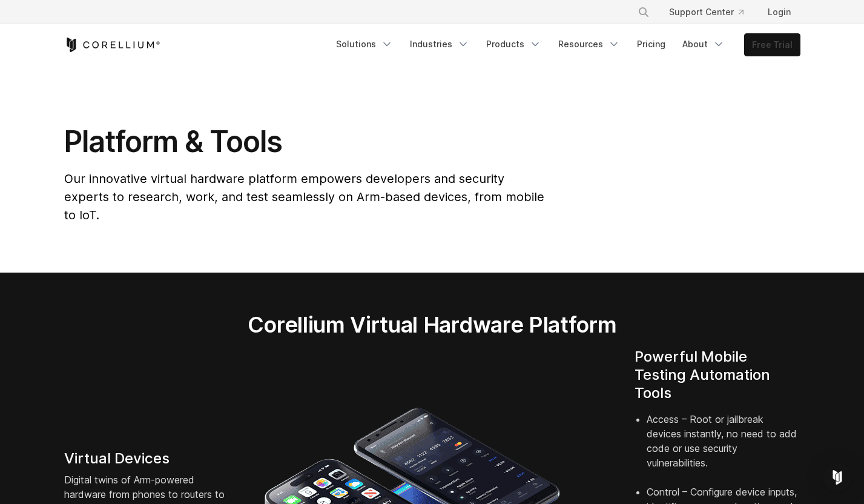 The width and height of the screenshot is (864, 504). What do you see at coordinates (432, 325) in the screenshot?
I see `h2: Corellium Virtual Hardware Platform` at bounding box center [432, 325].